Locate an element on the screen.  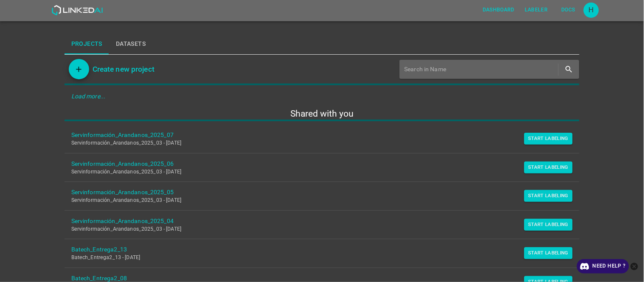
a: Servinformación_Arandanos_2025_07 is located at coordinates (315, 135).